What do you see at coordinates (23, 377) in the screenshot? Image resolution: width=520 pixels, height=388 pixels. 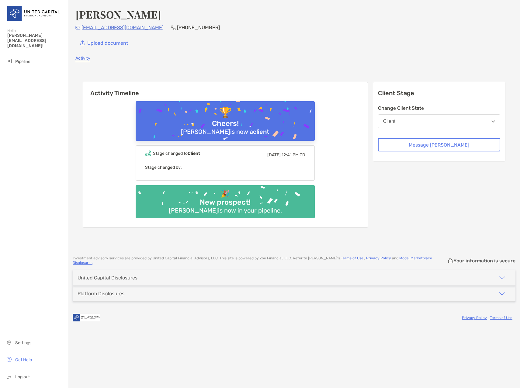 I see `span: Log out` at bounding box center [23, 377].